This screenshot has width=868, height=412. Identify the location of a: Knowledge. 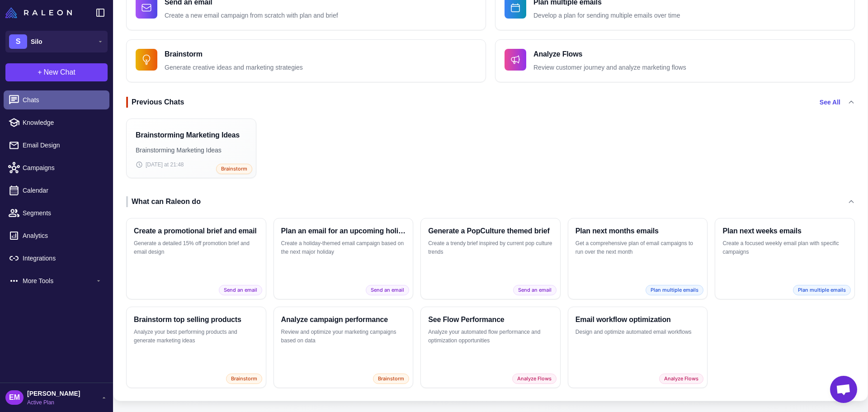
(56, 123).